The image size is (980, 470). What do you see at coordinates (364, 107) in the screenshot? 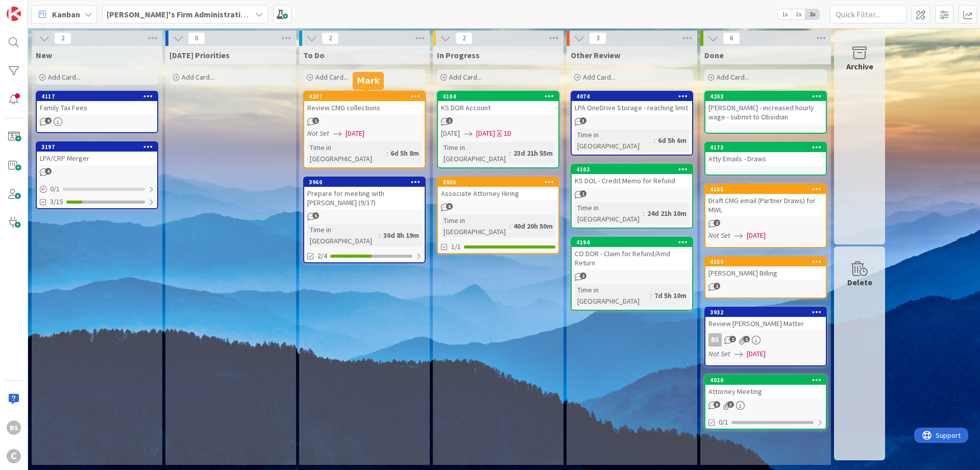
I see `div: Review CMG collections` at bounding box center [364, 107].